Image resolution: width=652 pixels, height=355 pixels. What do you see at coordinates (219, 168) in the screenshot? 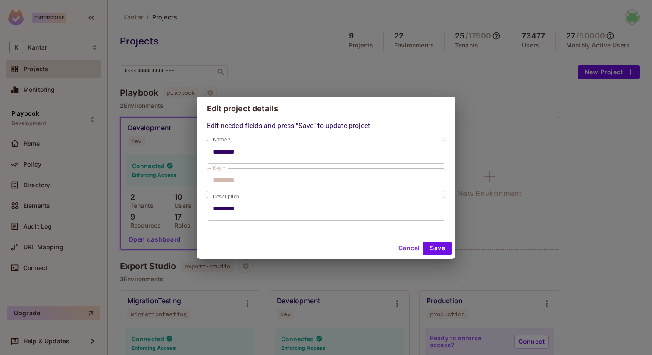
I see `label: Key *` at bounding box center [219, 168].